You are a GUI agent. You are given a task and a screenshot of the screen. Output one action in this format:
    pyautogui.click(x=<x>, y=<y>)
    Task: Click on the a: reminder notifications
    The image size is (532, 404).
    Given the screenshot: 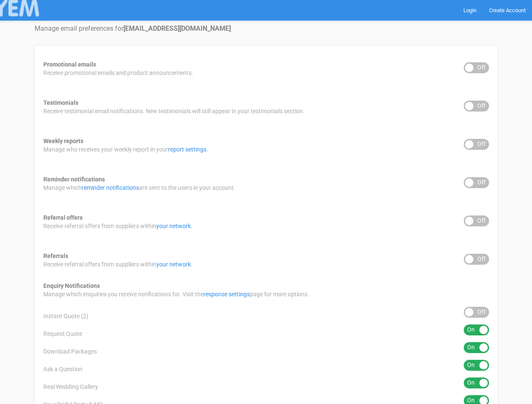 What is the action you would take?
    pyautogui.click(x=110, y=187)
    